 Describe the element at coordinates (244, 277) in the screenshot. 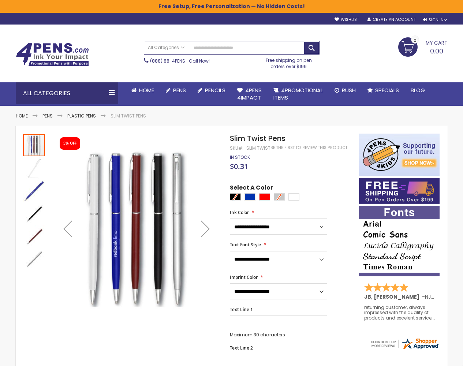

I see `span: Imprint Color` at that location.